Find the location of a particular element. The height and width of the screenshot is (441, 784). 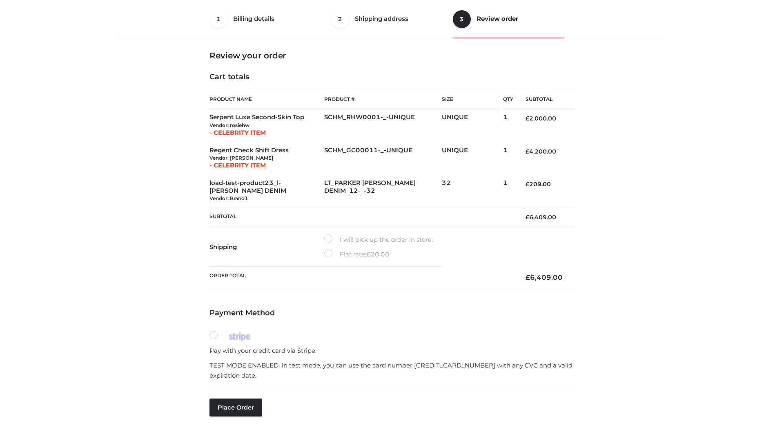

small: Vendor: Brand1 is located at coordinates (229, 198).